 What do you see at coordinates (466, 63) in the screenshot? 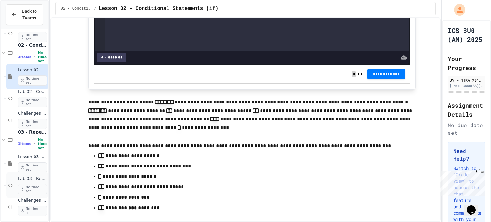
I see `h2: Your Progress` at bounding box center [466, 63].